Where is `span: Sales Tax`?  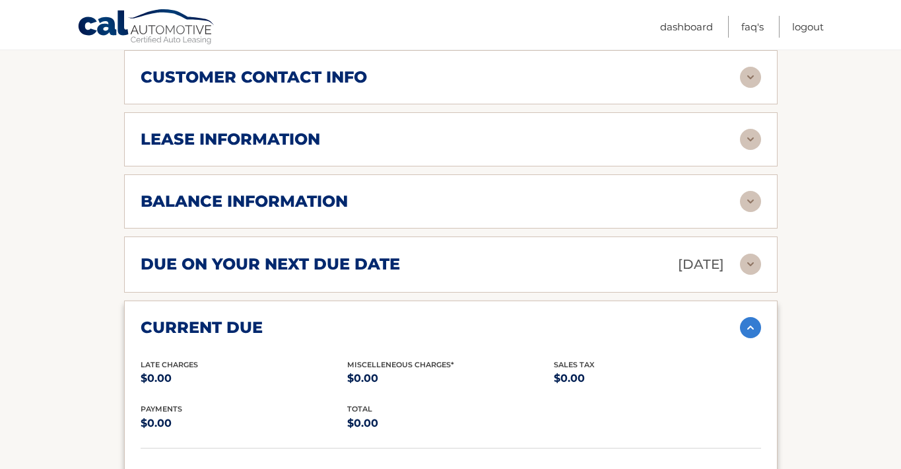 span: Sales Tax is located at coordinates (574, 364).